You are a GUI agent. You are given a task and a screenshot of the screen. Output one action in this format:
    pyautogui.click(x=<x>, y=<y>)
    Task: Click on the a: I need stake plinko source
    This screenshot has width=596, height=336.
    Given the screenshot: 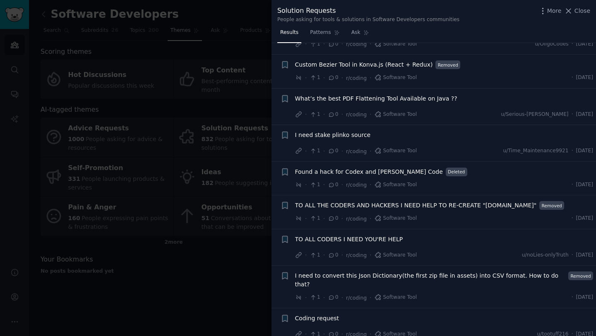 What is the action you would take?
    pyautogui.click(x=333, y=135)
    